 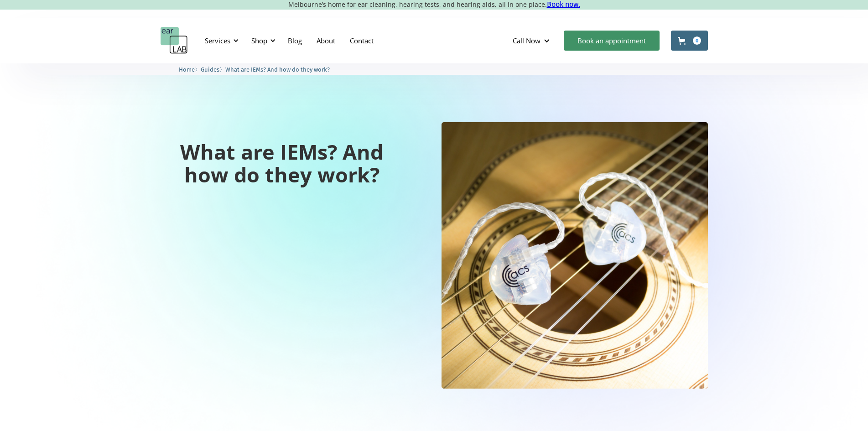 I want to click on span: What are IEMs? And how do they work?, so click(x=277, y=69).